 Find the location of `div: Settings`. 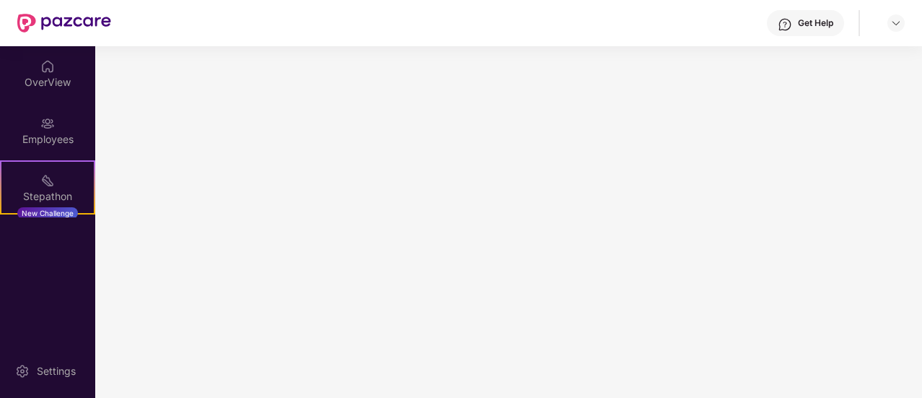

div: Settings is located at coordinates (56, 371).